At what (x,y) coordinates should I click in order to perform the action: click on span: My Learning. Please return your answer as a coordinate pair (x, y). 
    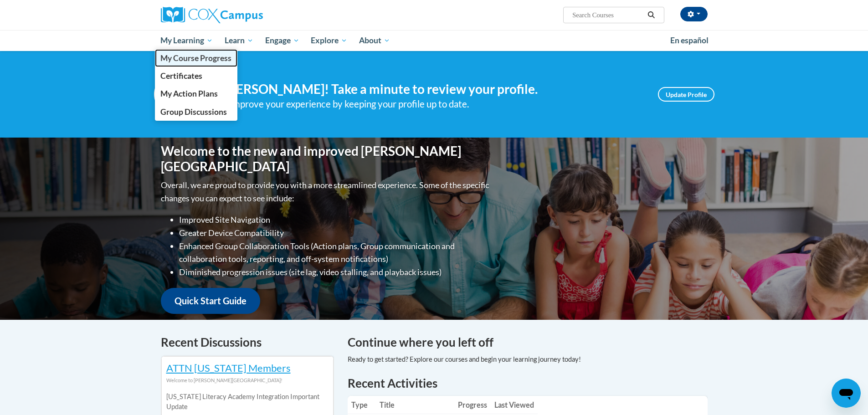
    Looking at the image, I should click on (186, 40).